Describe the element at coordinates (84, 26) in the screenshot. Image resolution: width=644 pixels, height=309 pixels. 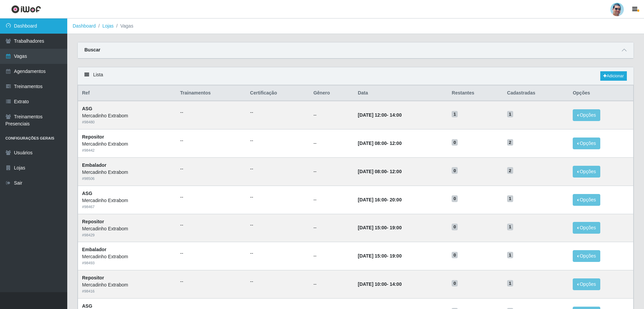
I see `a: Dashboard` at that location.